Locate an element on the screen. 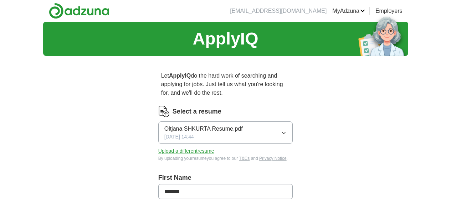 This screenshot has width=451, height=199. h1: ApplyIQ is located at coordinates (225, 39).